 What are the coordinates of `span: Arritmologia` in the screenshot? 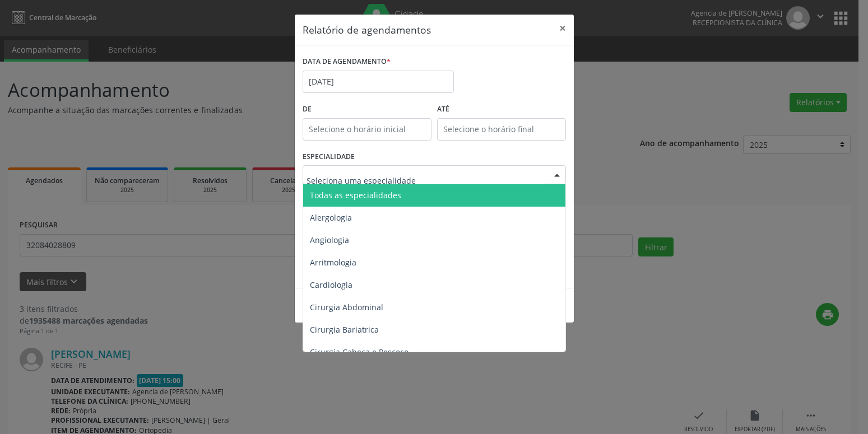 It's located at (333, 262).